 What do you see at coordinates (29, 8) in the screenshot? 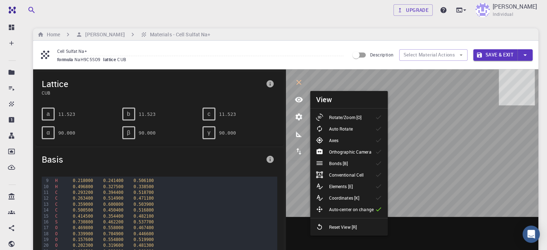
I see `span: Assistance` at bounding box center [29, 8].